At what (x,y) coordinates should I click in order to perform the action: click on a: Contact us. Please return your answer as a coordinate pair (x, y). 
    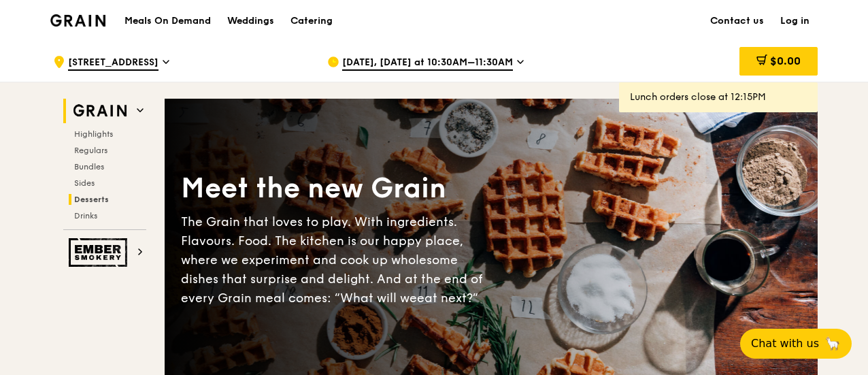
    Looking at the image, I should click on (737, 21).